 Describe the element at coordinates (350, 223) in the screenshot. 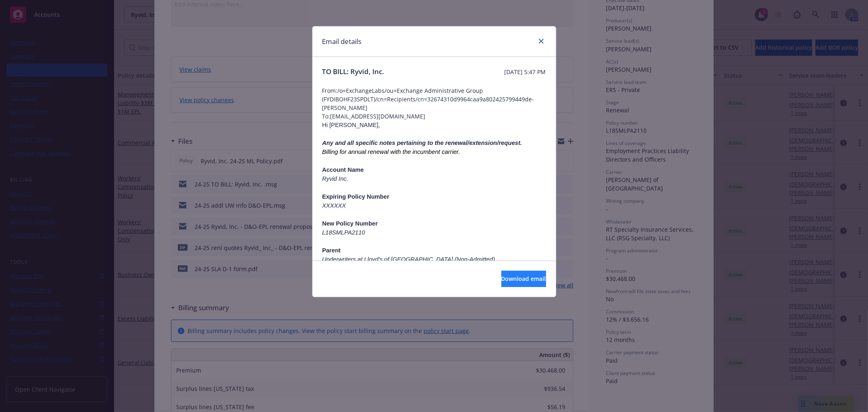

I see `span: New Policy Number` at that location.